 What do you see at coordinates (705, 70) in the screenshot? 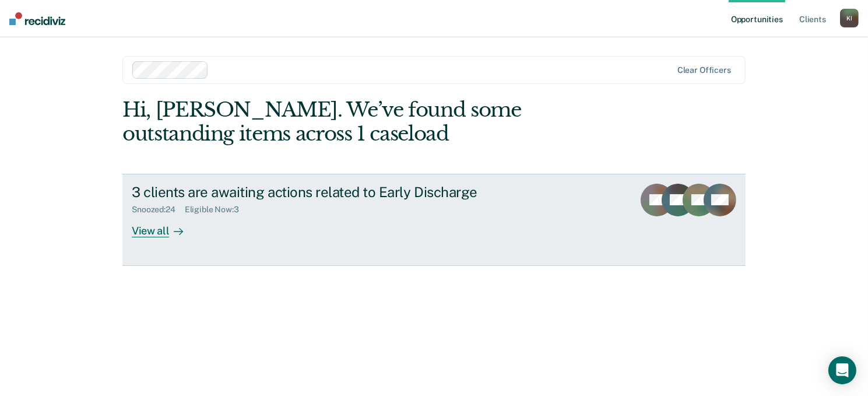
I see `div: Clear officers` at bounding box center [705, 70].